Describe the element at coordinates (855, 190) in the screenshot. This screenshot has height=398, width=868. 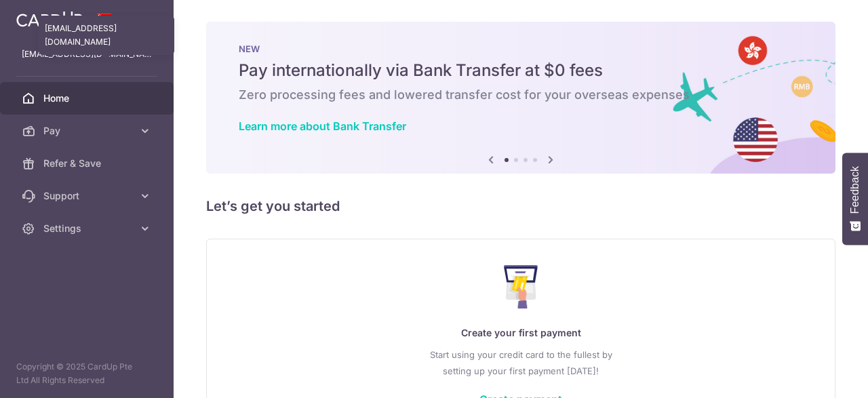
I see `span: Feedback` at that location.